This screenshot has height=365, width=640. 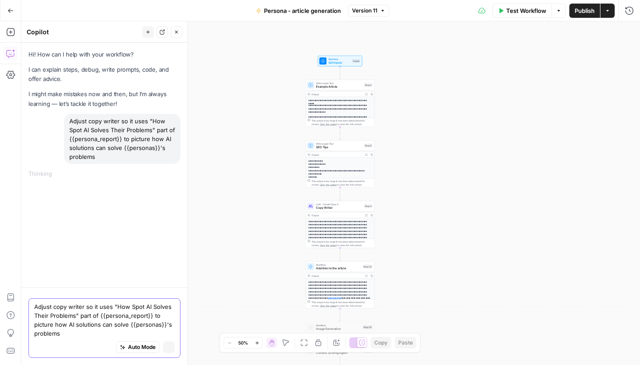 What do you see at coordinates (104, 173) in the screenshot?
I see `div: Thinking` at bounding box center [104, 173].